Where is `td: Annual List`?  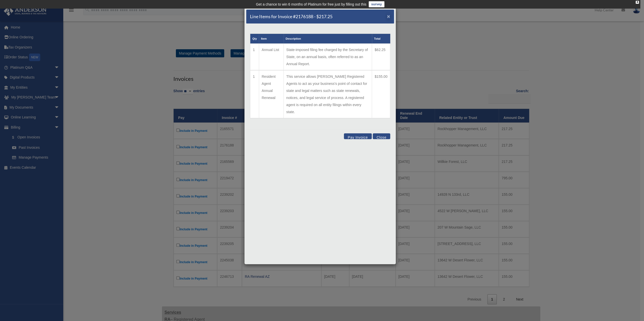 td: Annual List is located at coordinates (271, 57).